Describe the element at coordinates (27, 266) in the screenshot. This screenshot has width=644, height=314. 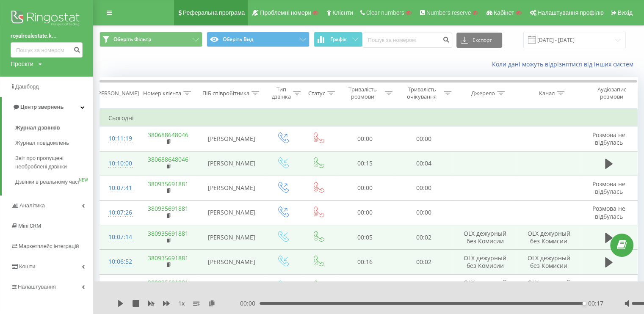
I see `span: Кошти` at that location.